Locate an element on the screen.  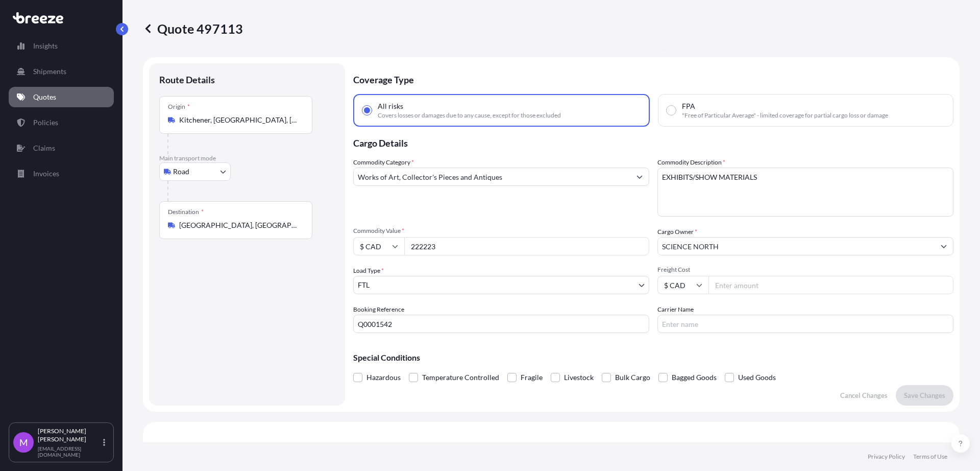
a: Policies is located at coordinates (61, 123).